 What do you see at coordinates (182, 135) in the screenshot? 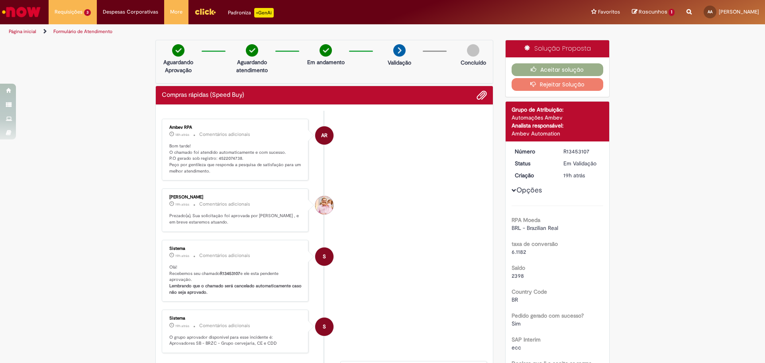
I see `time: 27/08/2025 16:23:34` at bounding box center [182, 135].